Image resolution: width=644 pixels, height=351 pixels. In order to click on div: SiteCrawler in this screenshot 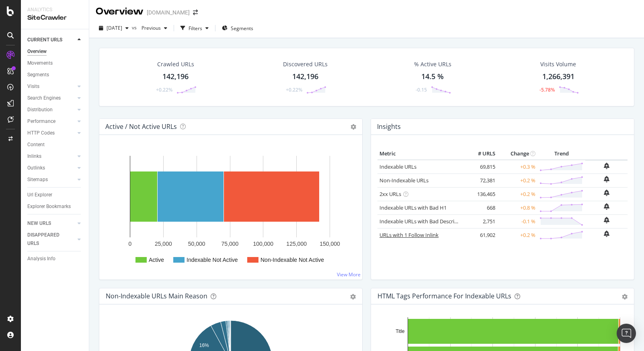, I will do `click(55, 18)`.